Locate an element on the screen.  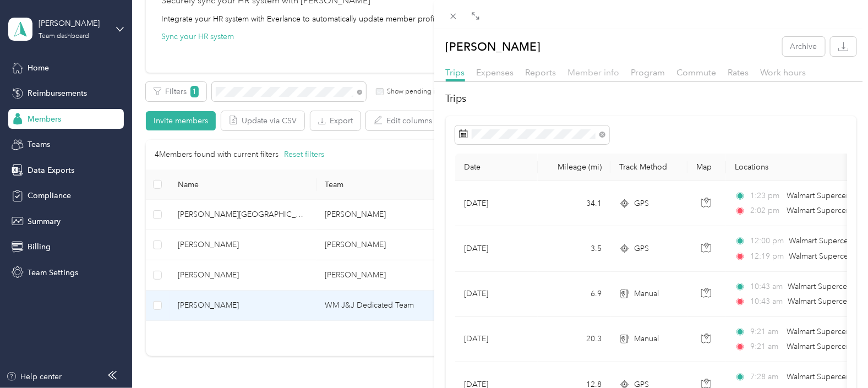
td: 6.9 is located at coordinates (574, 295).